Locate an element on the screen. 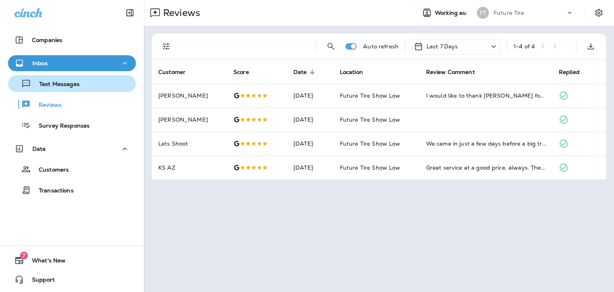 Image resolution: width=614 pixels, height=292 pixels. div: I would like to thank Dan for all his help he did a wonderful job. He gave me a very good price t... is located at coordinates (486, 96).